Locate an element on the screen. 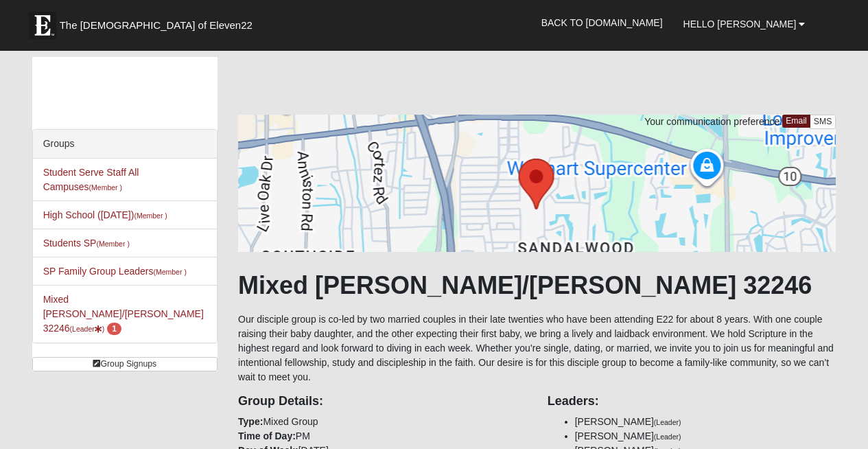 The width and height of the screenshot is (868, 449). small: (Leader ) is located at coordinates (87, 329).